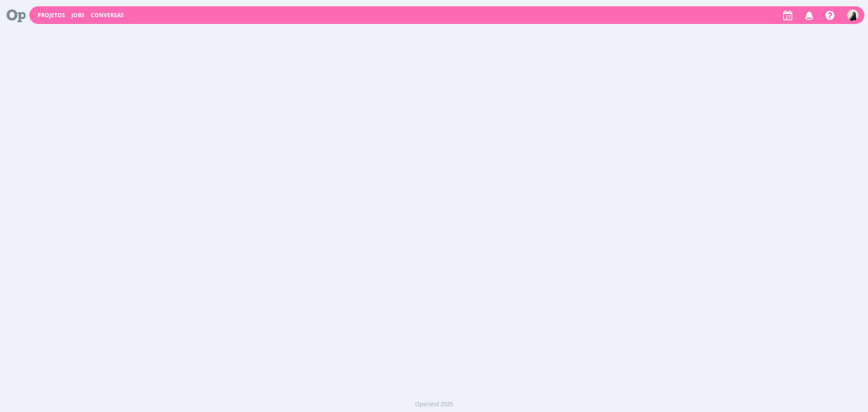  What do you see at coordinates (853, 15) in the screenshot?
I see `button: R` at bounding box center [853, 15].